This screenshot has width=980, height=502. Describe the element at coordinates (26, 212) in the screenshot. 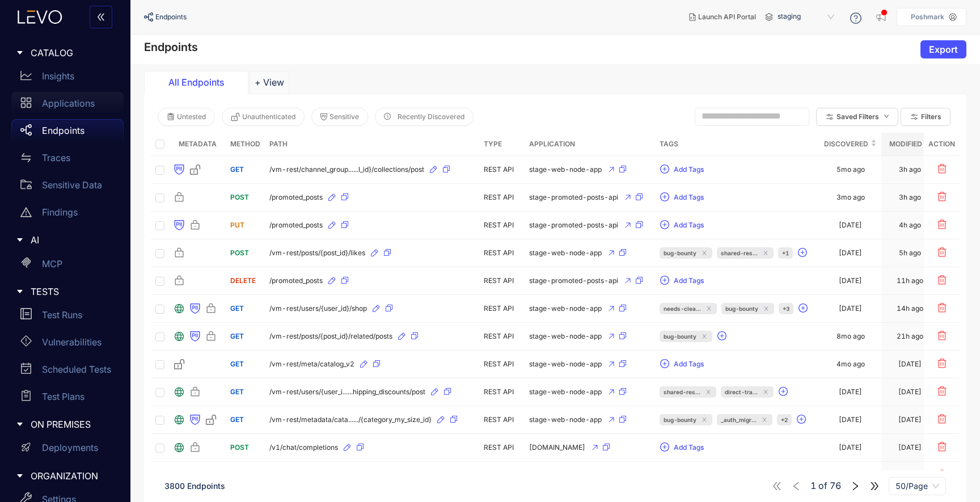

I see `span: warning` at that location.